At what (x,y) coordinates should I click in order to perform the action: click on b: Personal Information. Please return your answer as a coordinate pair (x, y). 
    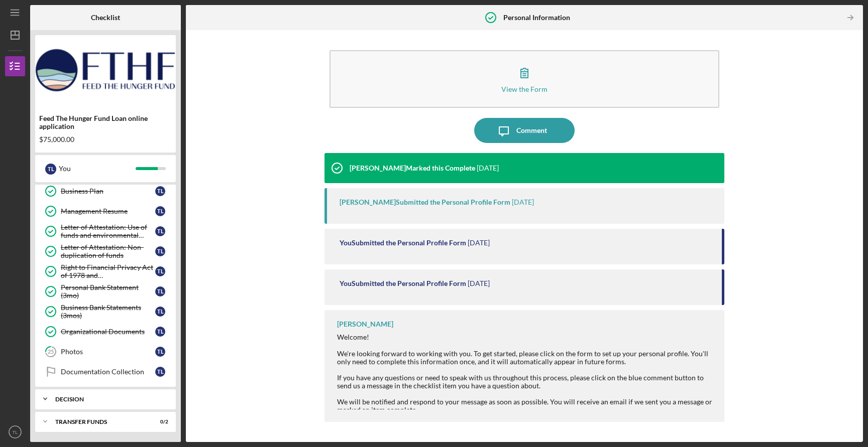
    Looking at the image, I should click on (536, 18).